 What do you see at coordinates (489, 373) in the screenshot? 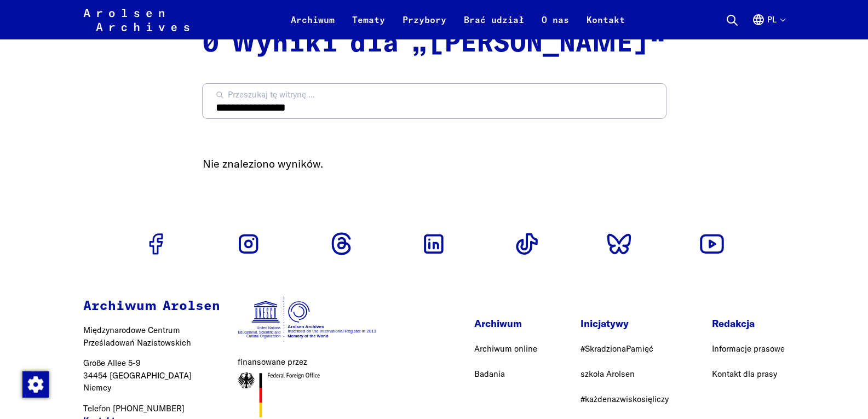
I see `font: Badania` at bounding box center [489, 373].